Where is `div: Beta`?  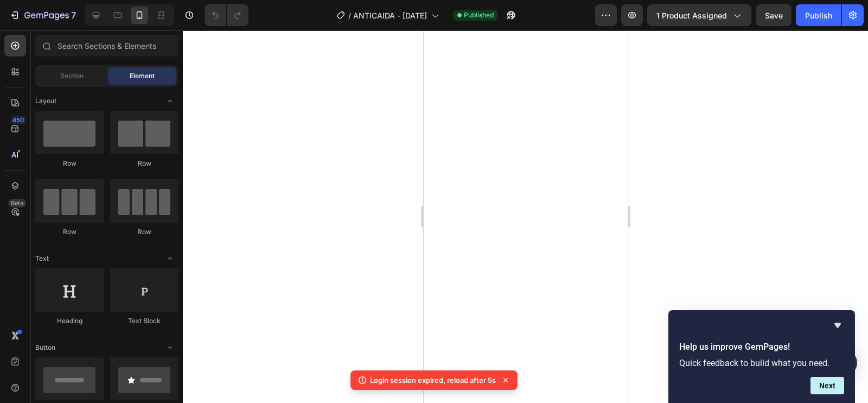 div: Beta is located at coordinates (17, 203).